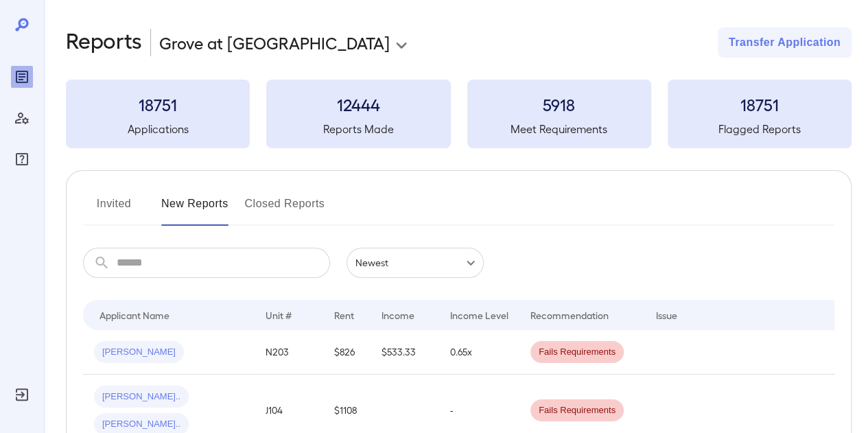 This screenshot has width=868, height=433. I want to click on h5: Meet Requirements, so click(559, 129).